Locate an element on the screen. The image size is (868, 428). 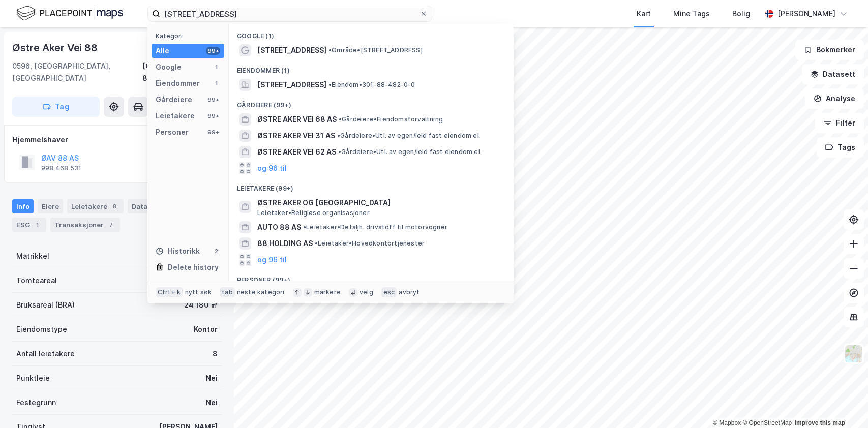
div: avbryt is located at coordinates (409, 293).